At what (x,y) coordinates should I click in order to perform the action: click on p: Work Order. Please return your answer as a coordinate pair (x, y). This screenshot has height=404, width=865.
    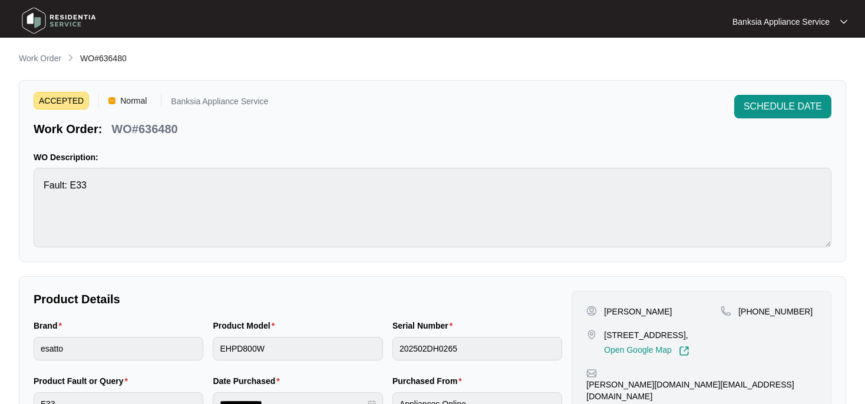
    Looking at the image, I should click on (40, 58).